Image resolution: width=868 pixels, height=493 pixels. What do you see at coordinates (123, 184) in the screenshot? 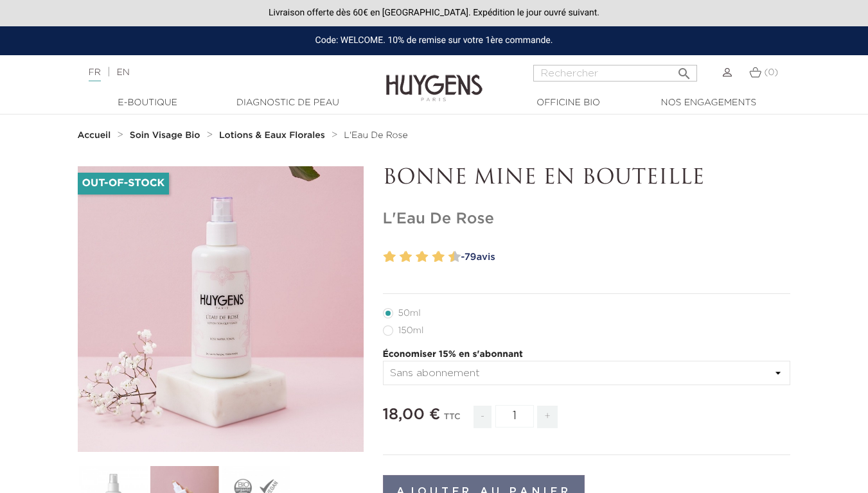
I see `li: Out-of-Stock` at bounding box center [123, 184].